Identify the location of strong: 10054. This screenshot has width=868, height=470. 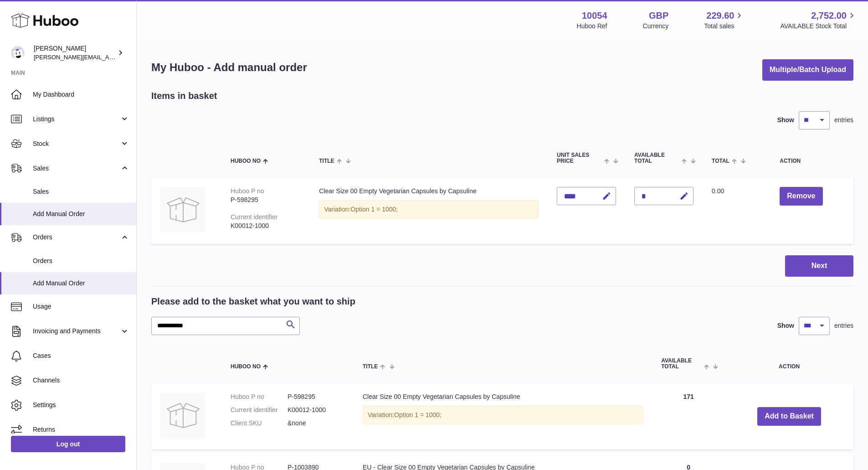
(594, 15).